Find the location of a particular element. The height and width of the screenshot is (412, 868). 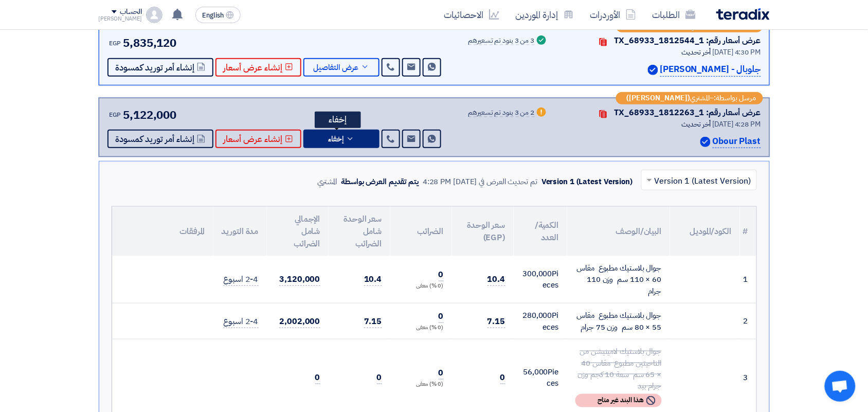

span: English is located at coordinates (213, 15).